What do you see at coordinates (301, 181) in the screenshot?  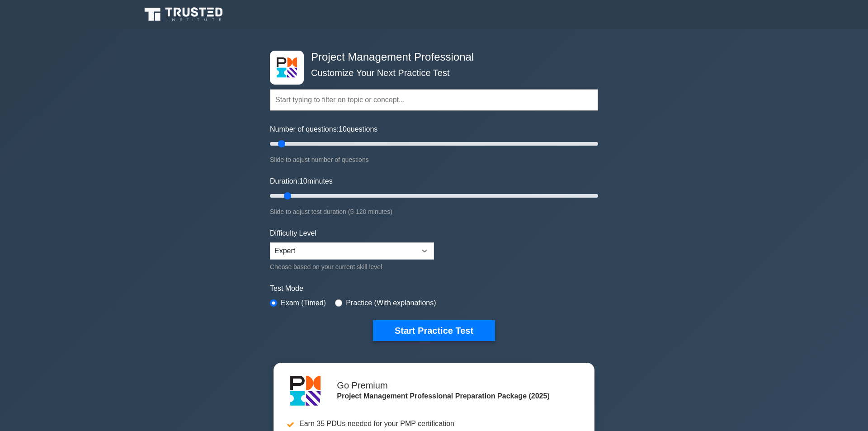 I see `label: Duration: minutes` at bounding box center [301, 181].